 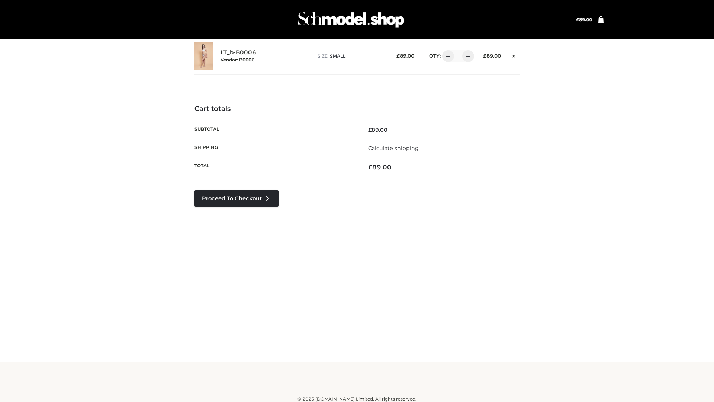 I want to click on img: LT_b-B0006 - SMALL, so click(x=204, y=56).